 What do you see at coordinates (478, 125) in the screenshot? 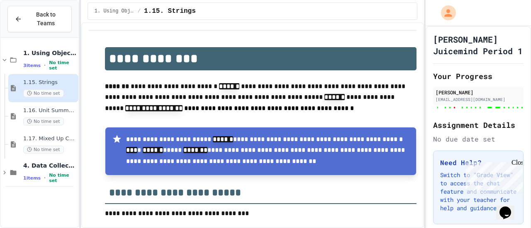
I see `h2: Assignment Details` at bounding box center [478, 125].